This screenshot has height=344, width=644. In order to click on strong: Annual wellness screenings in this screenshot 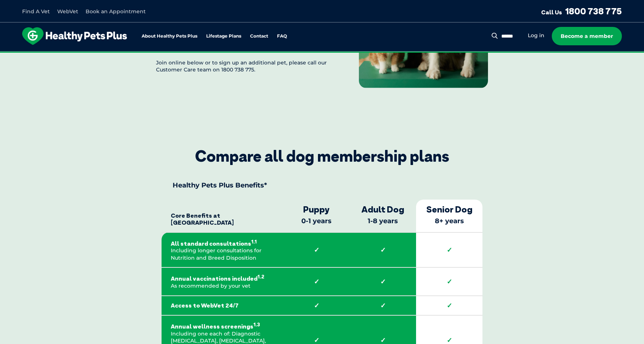, I will do `click(223, 326)`.